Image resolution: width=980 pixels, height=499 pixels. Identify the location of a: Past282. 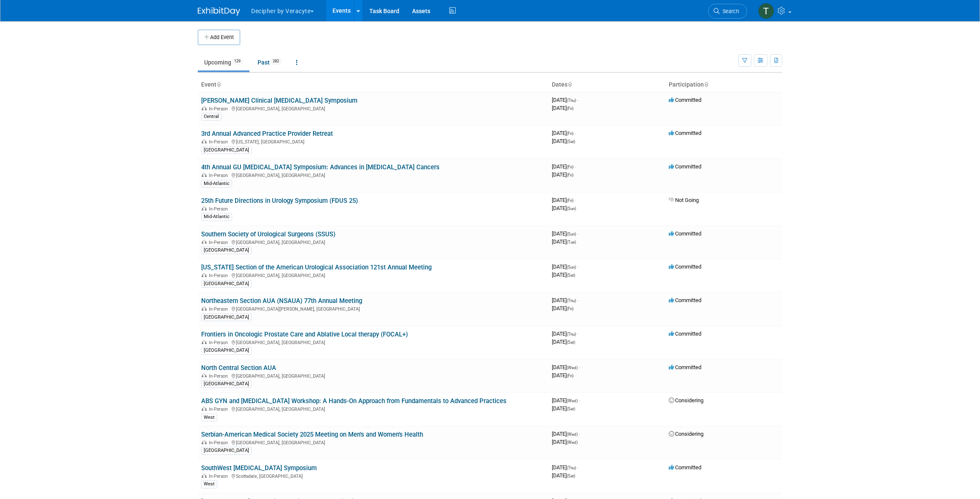
(270, 62).